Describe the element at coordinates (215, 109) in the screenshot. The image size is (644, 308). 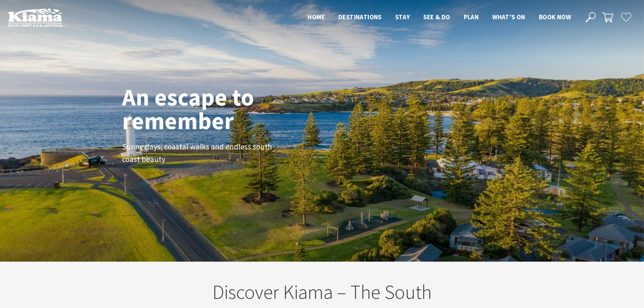
I see `h1: An escape to remember` at that location.